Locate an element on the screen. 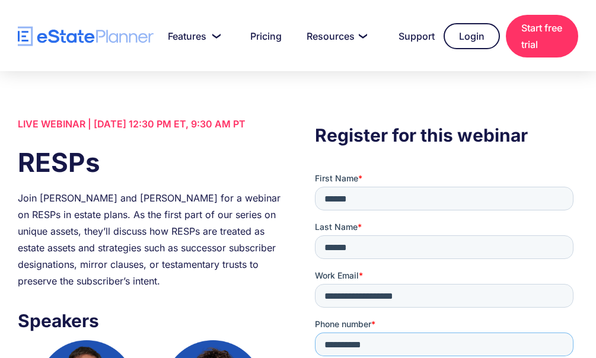 The image size is (596, 358). a: Start free trial is located at coordinates (542, 36).